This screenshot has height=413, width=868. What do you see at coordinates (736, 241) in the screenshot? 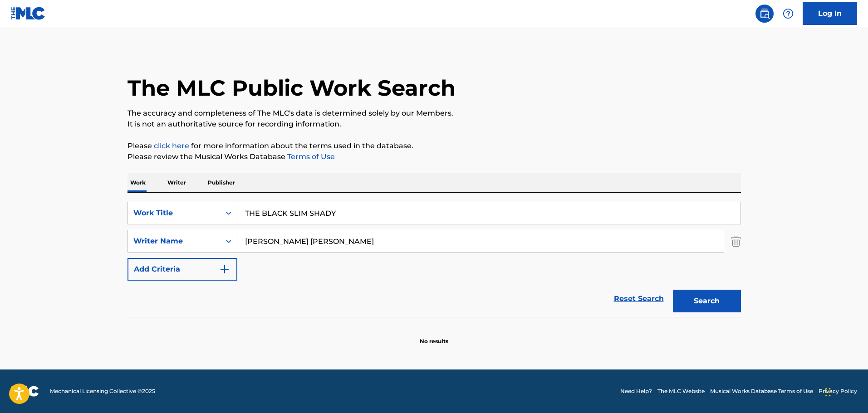
I see `img: Delete Criterion` at bounding box center [736, 241].